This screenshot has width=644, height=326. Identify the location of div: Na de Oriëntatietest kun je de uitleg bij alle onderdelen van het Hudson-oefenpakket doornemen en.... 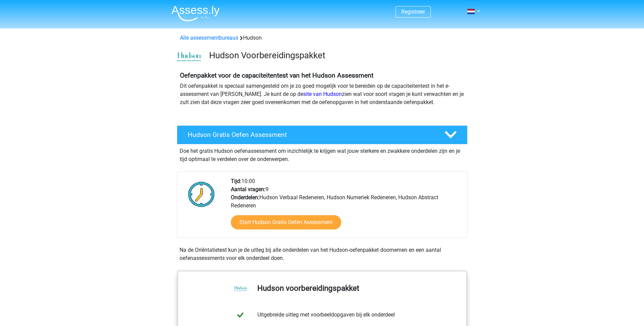
(322, 254).